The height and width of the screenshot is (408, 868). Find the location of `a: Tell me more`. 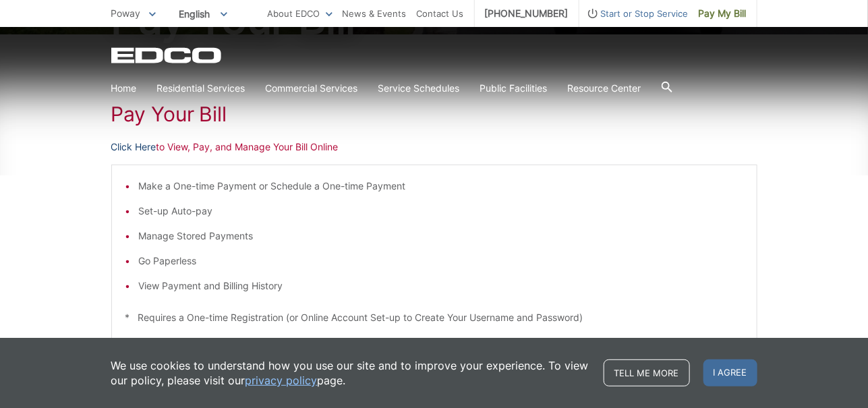

a: Tell me more is located at coordinates (647, 374).